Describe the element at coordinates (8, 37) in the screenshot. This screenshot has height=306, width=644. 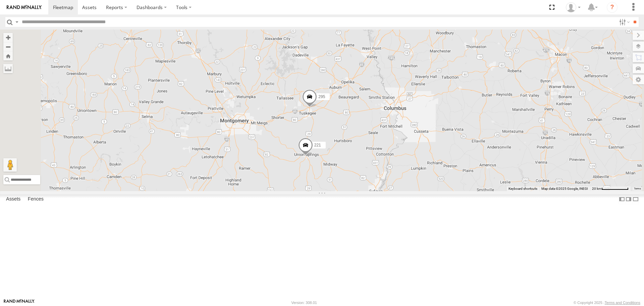
I see `button: Zoom in` at that location.